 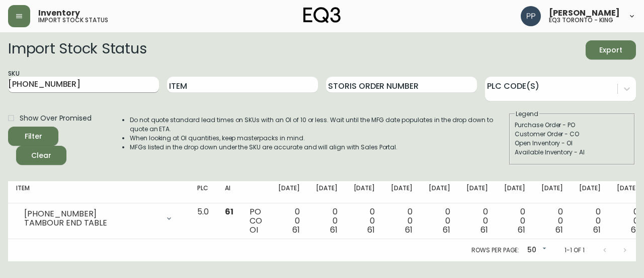 What do you see at coordinates (99, 192) in the screenshot?
I see `th: Item` at bounding box center [99, 192].